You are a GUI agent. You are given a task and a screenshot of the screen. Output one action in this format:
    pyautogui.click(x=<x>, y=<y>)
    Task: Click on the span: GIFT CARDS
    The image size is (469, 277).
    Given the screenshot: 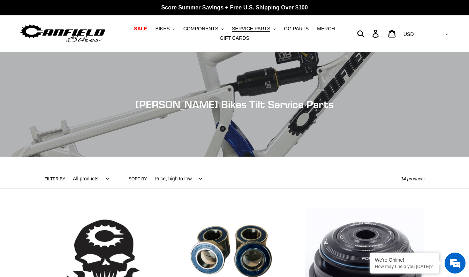 What is the action you would take?
    pyautogui.click(x=234, y=38)
    